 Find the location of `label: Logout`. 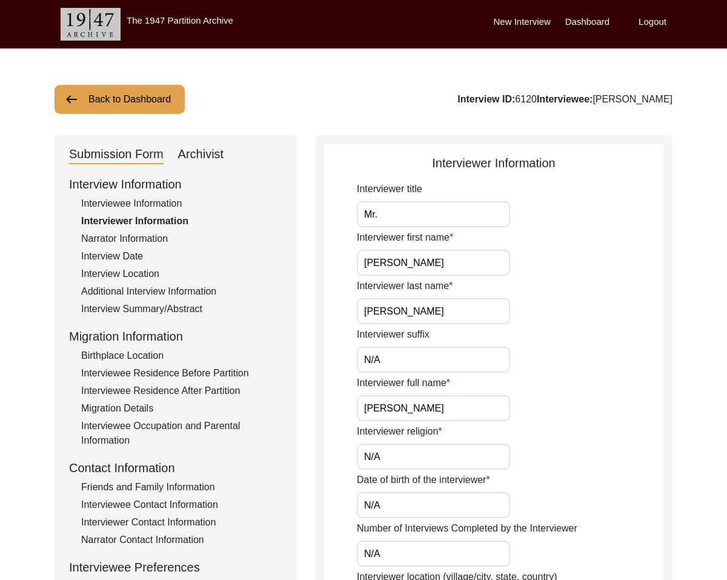

label: Logout is located at coordinates (652, 22).